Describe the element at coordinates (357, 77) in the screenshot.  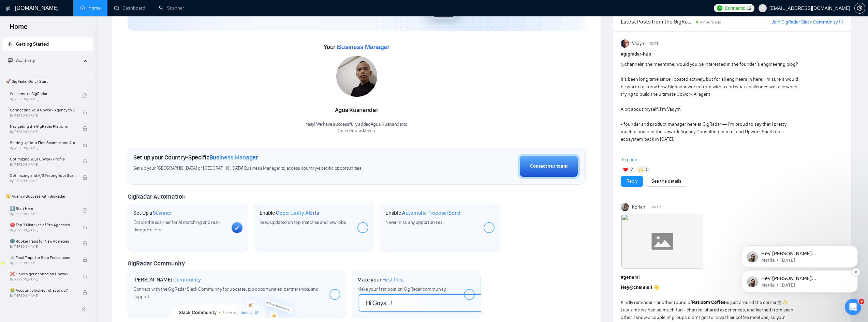
I see `img: 1700137308248-IMG-20231102-WA0008.jpg` at that location.